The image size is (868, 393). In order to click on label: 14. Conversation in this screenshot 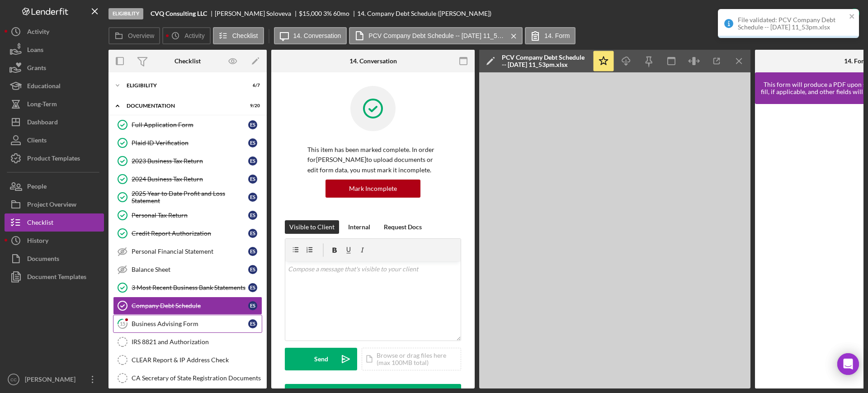, I will do `click(317, 36)`.